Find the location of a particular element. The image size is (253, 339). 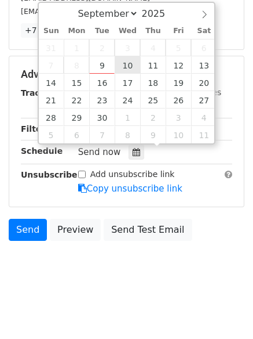

span: October 2, 2025 is located at coordinates (153, 117).